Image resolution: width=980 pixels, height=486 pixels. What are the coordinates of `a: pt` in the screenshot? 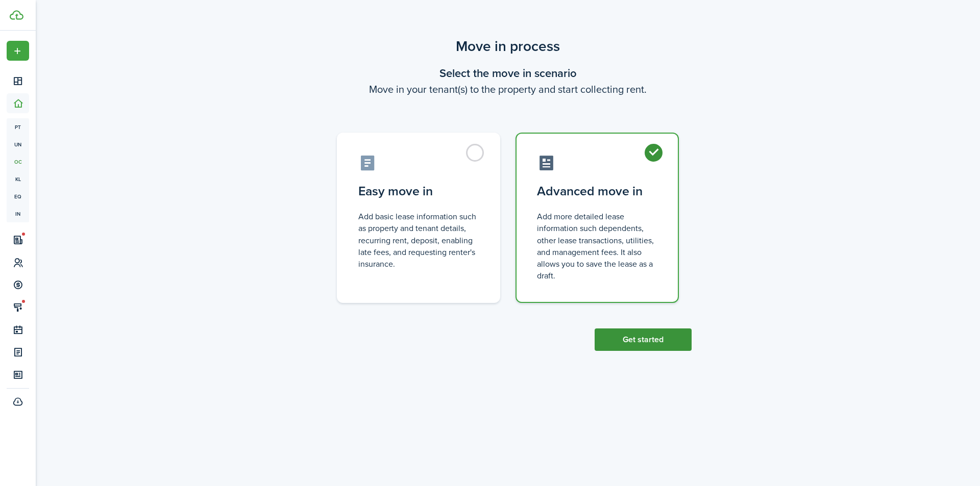 It's located at (18, 127).